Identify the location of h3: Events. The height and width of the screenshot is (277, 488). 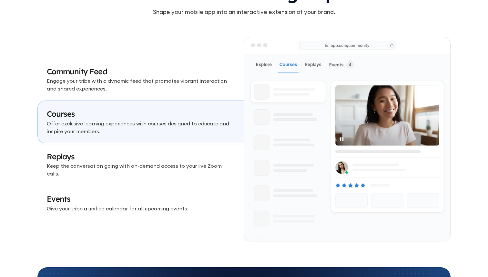
(141, 199).